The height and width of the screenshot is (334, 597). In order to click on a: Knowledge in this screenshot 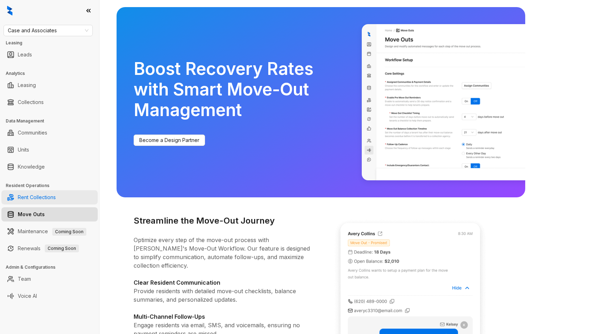, I will do `click(31, 167)`.